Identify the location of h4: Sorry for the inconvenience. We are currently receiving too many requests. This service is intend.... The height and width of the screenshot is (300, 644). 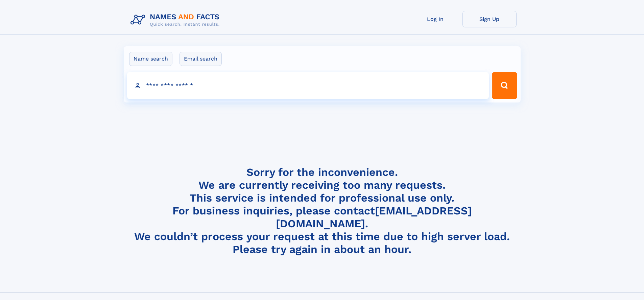
(322, 211).